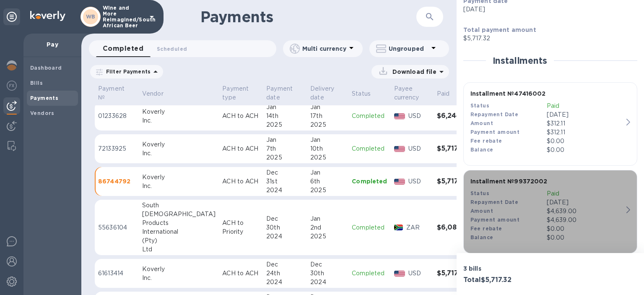 The image size is (644, 295). I want to click on div: 24th, so click(285, 273).